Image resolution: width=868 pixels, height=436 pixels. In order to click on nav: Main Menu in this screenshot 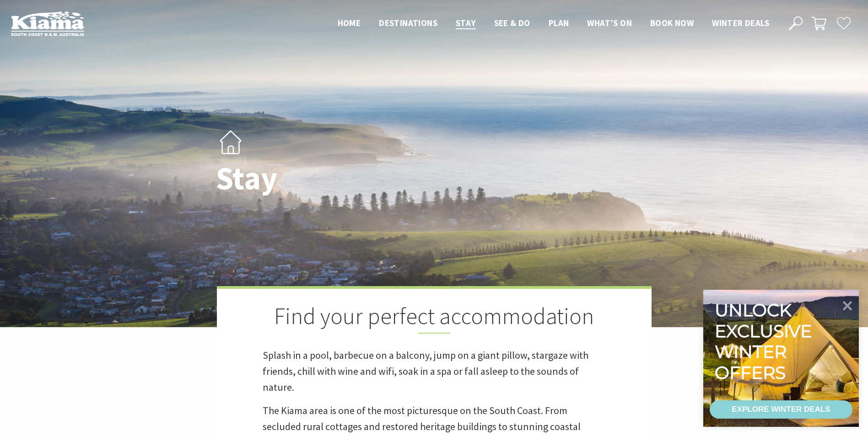, I will do `click(553, 23)`.